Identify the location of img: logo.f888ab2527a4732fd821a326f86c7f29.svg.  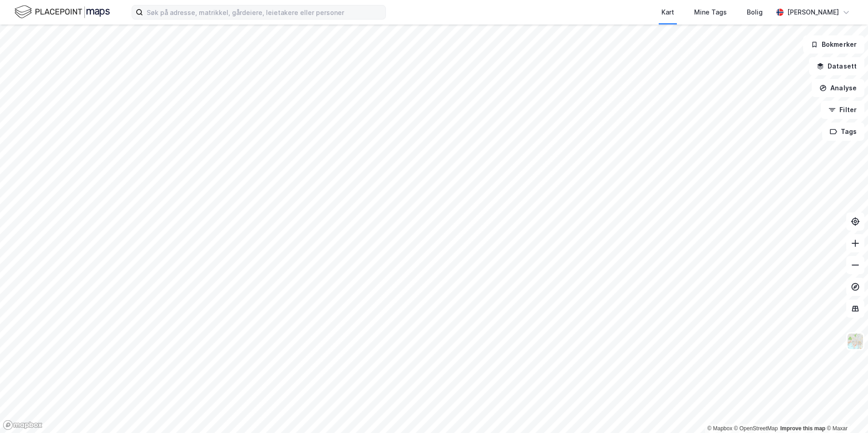
(62, 12).